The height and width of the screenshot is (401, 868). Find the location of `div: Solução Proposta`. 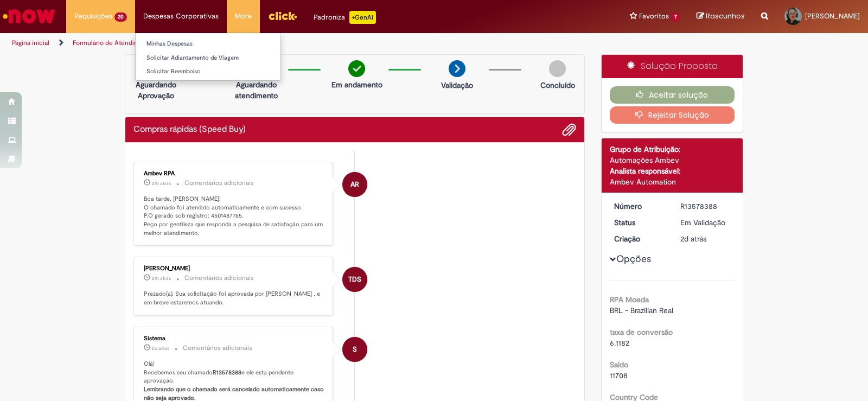

div: Solução Proposta is located at coordinates (673, 66).